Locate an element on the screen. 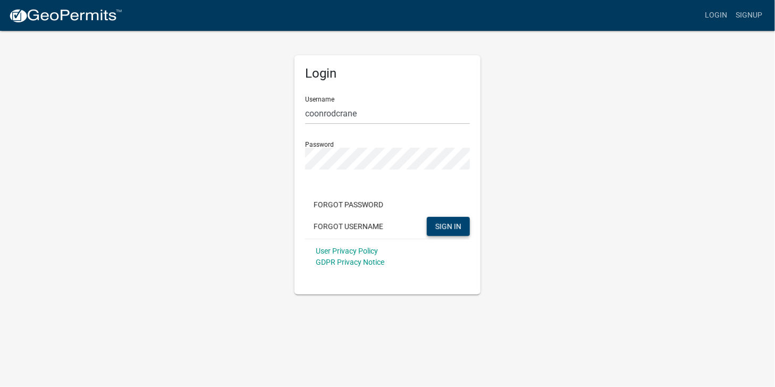 The width and height of the screenshot is (775, 387). button: Forgot Password is located at coordinates (348, 205).